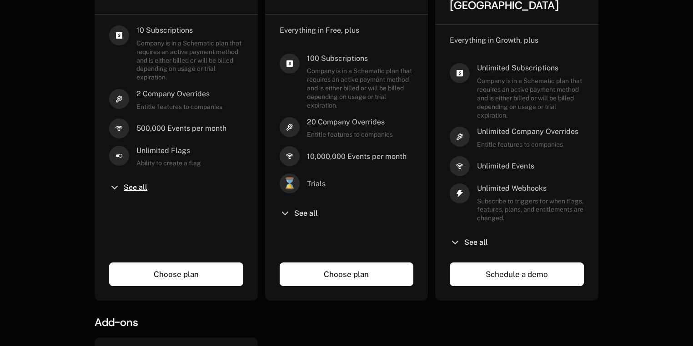 Image resolution: width=693 pixels, height=346 pixels. I want to click on span: Everything in Free, plus, so click(319, 30).